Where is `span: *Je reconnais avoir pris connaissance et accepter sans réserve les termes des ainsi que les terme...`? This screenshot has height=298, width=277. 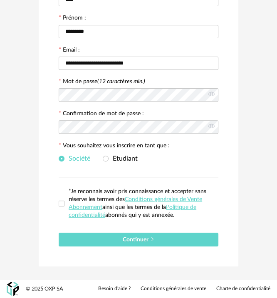
span: *Je reconnais avoir pris connaissance et accepter sans réserve les termes des ainsi que les terme... is located at coordinates (137, 203).